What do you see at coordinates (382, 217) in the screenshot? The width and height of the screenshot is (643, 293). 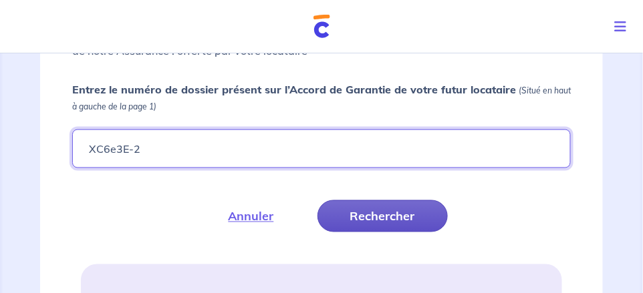 I see `button: Rechercher` at bounding box center [382, 217].